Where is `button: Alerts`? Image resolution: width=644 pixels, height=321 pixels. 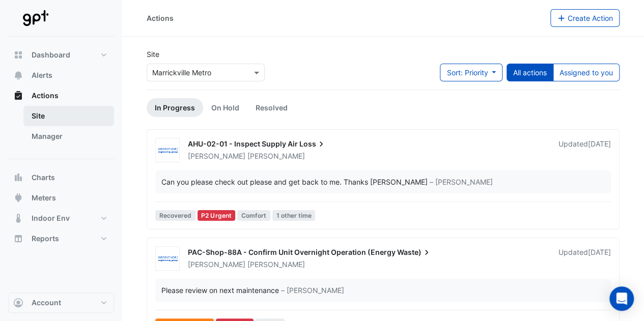
button: Alerts is located at coordinates (61, 75).